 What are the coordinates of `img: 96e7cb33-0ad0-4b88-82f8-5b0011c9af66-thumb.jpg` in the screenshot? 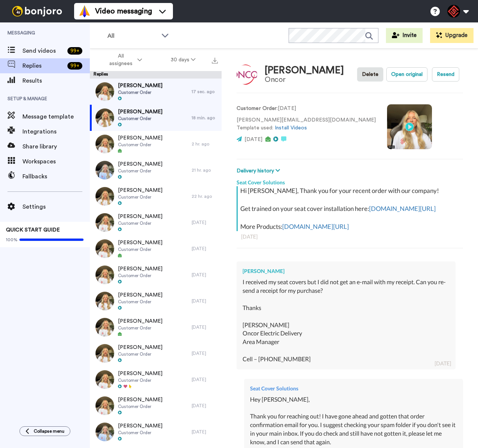 It's located at (105, 196).